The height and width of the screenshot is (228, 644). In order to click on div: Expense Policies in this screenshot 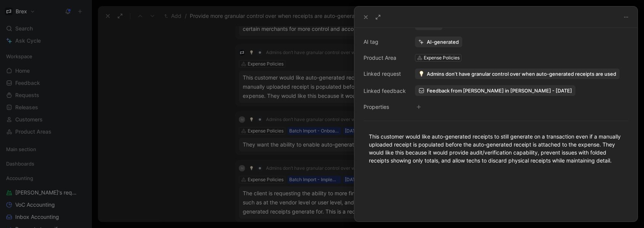, I will do `click(441, 58)`.